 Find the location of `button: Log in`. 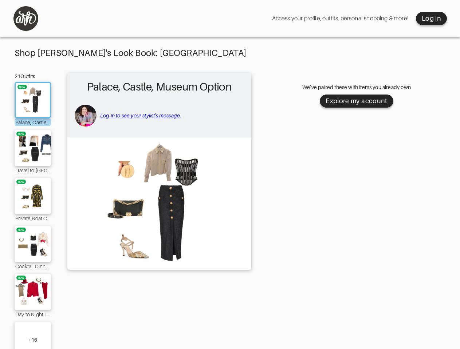

button: Log in is located at coordinates (431, 19).